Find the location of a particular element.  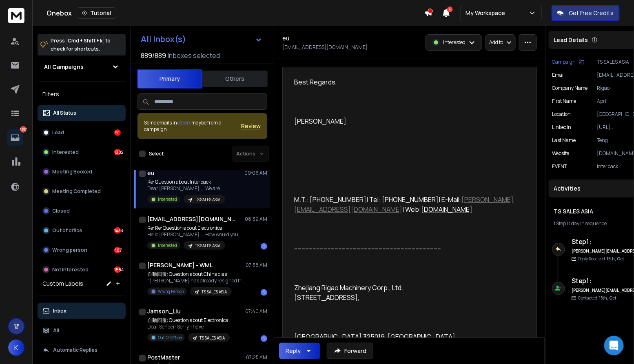

button: Closed is located at coordinates (82, 211).